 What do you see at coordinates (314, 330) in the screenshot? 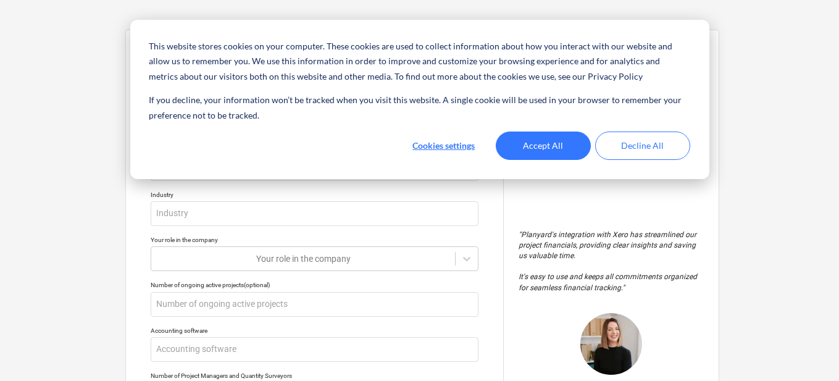
I see `div: Accounting software` at bounding box center [314, 330].